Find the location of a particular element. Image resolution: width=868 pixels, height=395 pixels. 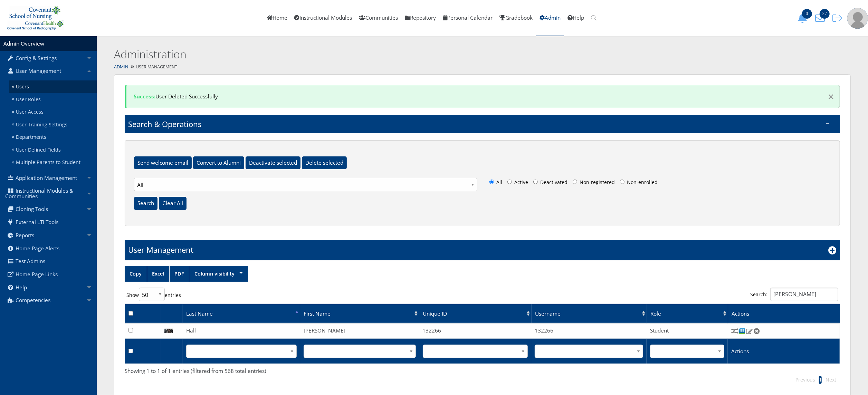

select: Showentries is located at coordinates (152, 294).